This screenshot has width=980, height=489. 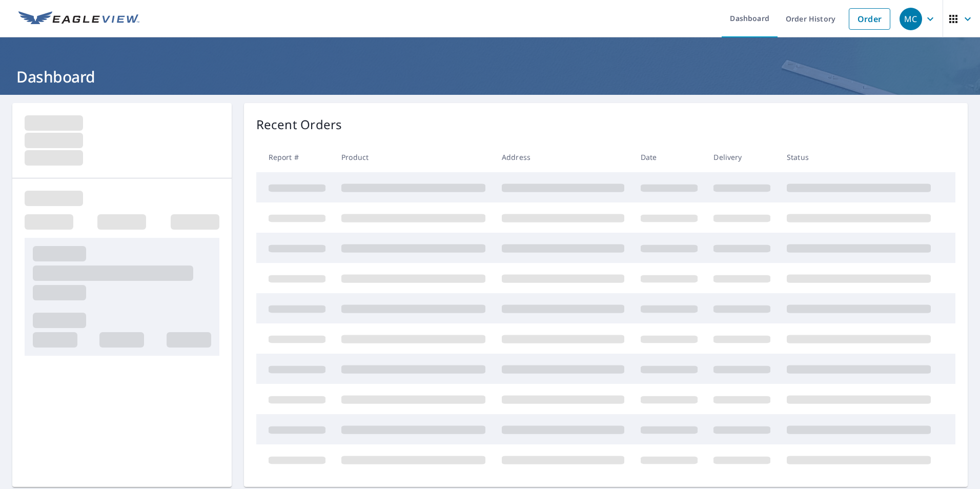 What do you see at coordinates (870, 19) in the screenshot?
I see `a: Order` at bounding box center [870, 19].